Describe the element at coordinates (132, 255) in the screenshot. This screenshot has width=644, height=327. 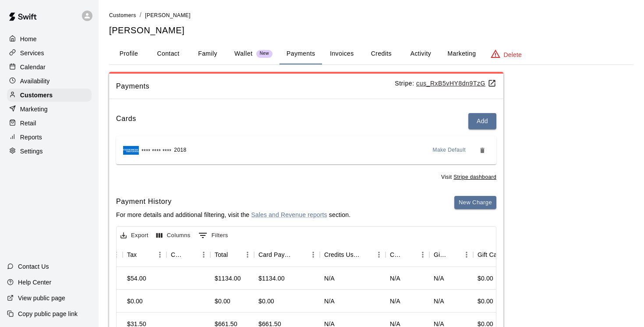
I see `div: Tax` at that location.